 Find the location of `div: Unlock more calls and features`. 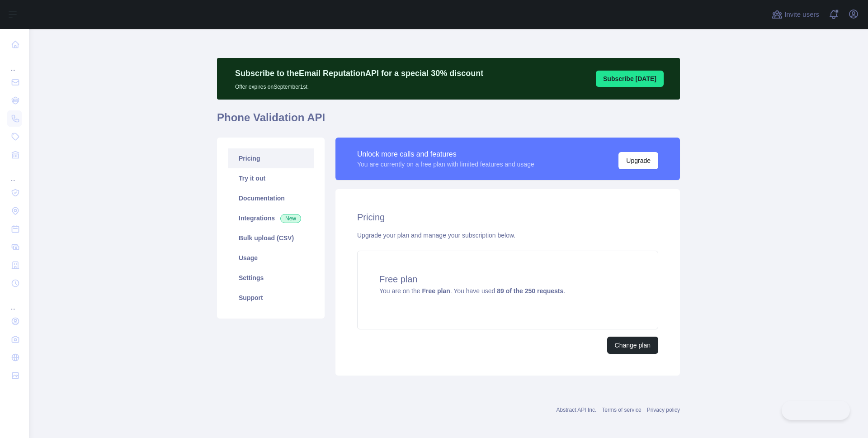

div: Unlock more calls and features is located at coordinates (446, 154).